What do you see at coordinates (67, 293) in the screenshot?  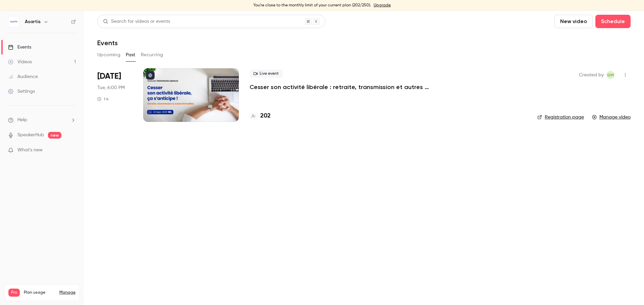 I see `a: Manage` at bounding box center [67, 293].